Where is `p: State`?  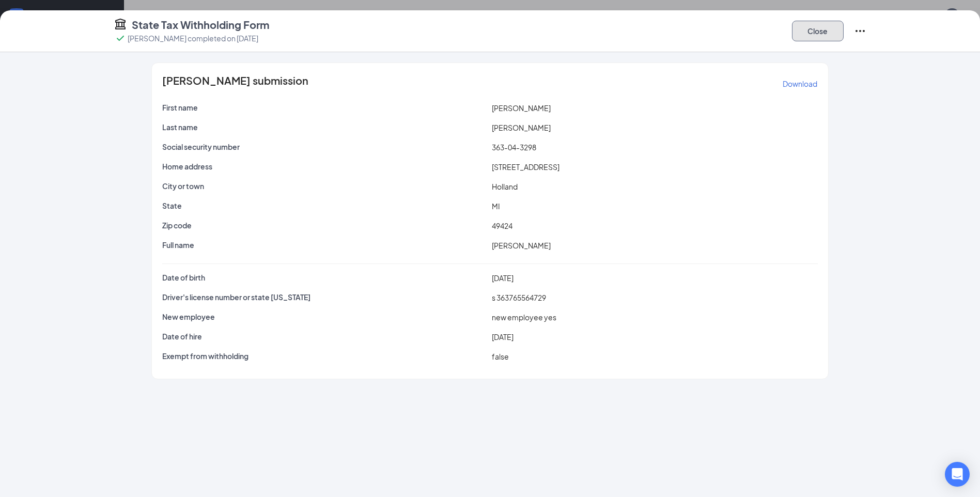 p: State is located at coordinates (325, 205).